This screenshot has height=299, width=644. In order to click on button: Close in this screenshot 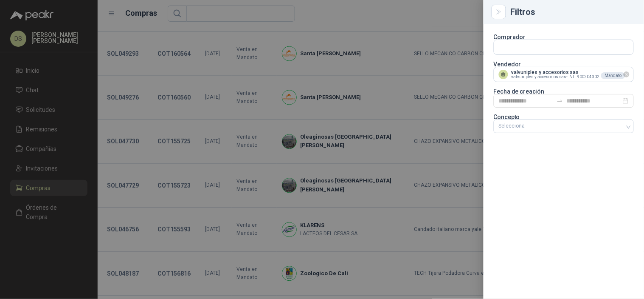, I will do `click(498, 12)`.